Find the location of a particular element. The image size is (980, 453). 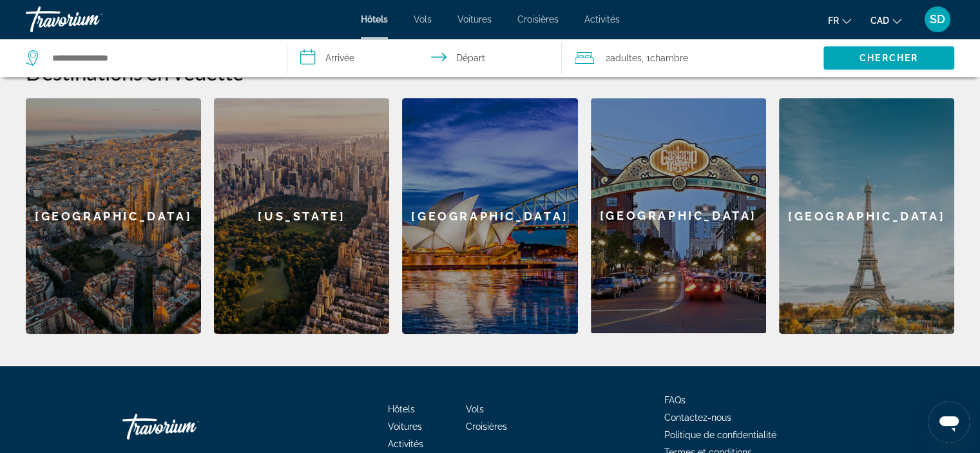

span: Chambre is located at coordinates (669, 58).